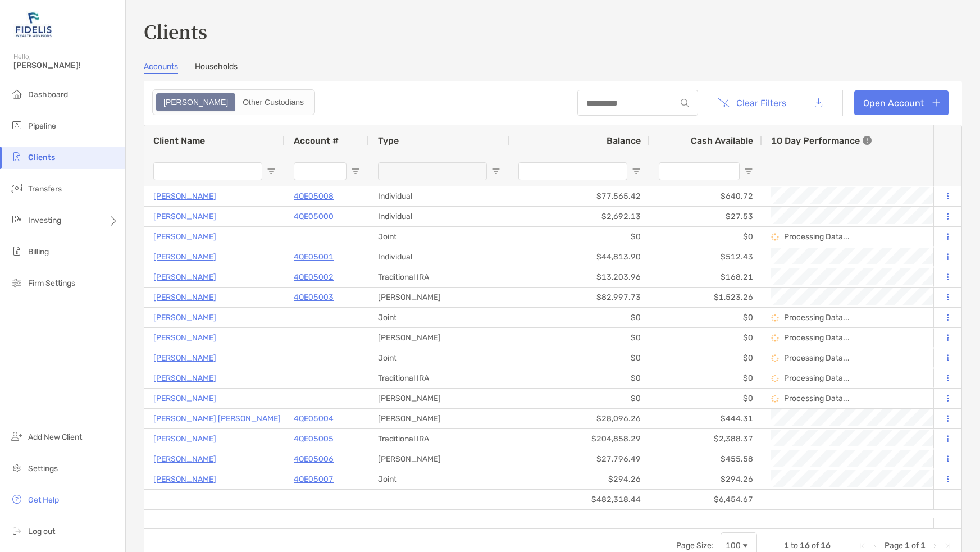  I want to click on button: Clear Filters, so click(752, 103).